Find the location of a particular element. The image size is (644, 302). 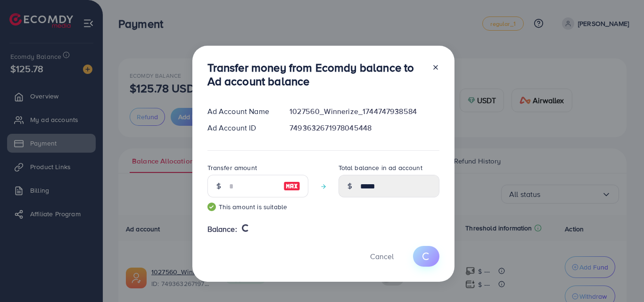

img: image is located at coordinates (292, 186).